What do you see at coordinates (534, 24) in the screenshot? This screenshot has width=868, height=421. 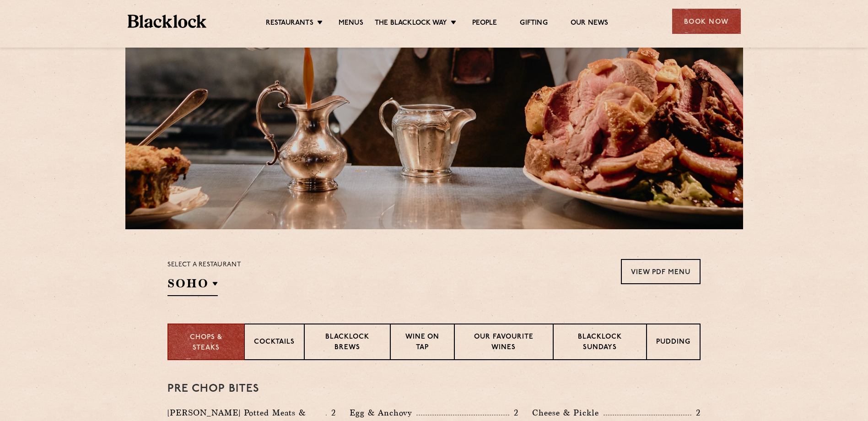 I see `a: Gifting` at bounding box center [534, 24].